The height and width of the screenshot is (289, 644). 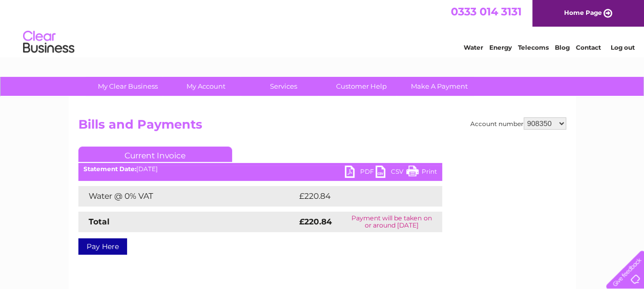 What do you see at coordinates (501, 47) in the screenshot?
I see `a: Energy` at bounding box center [501, 47].